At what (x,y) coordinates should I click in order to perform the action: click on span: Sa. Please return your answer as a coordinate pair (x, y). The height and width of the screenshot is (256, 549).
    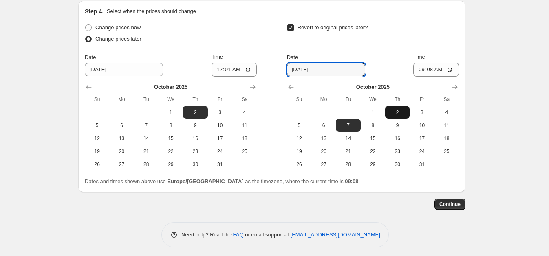
    Looking at the image, I should click on (447, 99).